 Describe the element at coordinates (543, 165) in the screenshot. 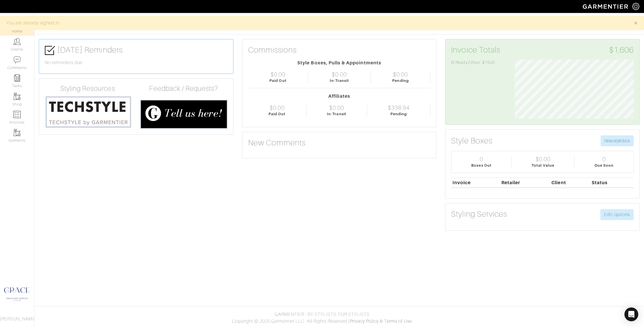

I see `div: Total Value` at that location.